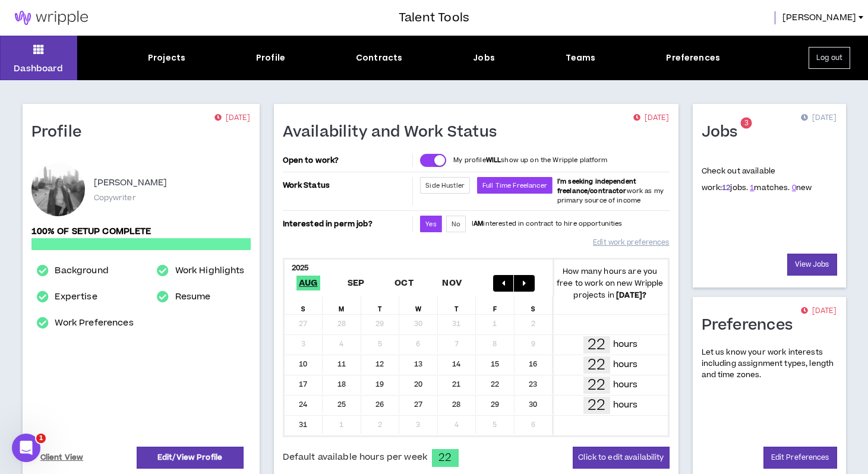  Describe the element at coordinates (494, 160) in the screenshot. I see `strong: WILL` at that location.